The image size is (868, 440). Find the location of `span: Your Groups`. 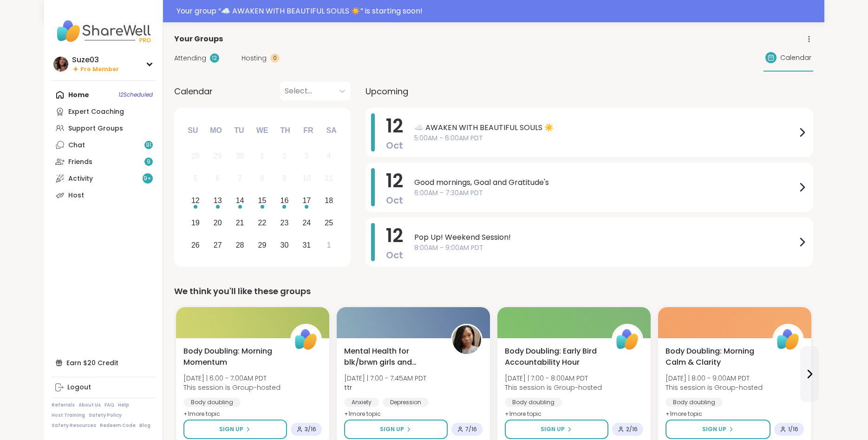

span: Your Groups is located at coordinates (198, 39).